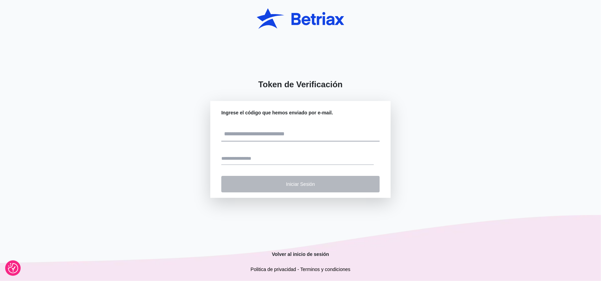 The width and height of the screenshot is (601, 281). I want to click on button: Preferencias de consentimiento, so click(13, 269).